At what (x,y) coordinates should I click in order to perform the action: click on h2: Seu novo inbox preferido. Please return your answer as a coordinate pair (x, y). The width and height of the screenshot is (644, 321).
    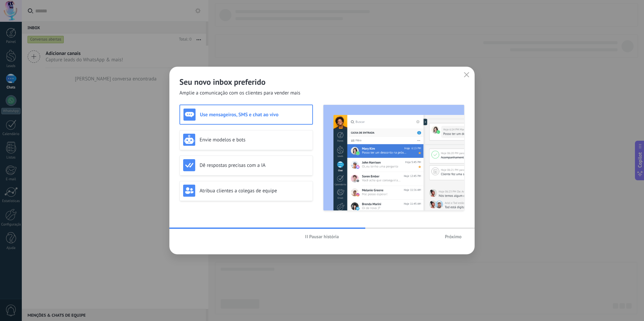
    Looking at the image, I should click on (322, 82).